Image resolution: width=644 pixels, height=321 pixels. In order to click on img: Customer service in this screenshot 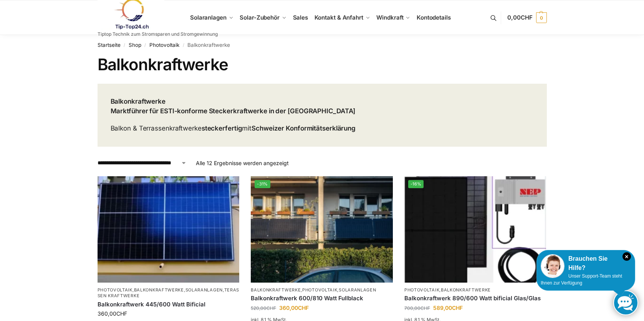, I will do `click(553, 266)`.